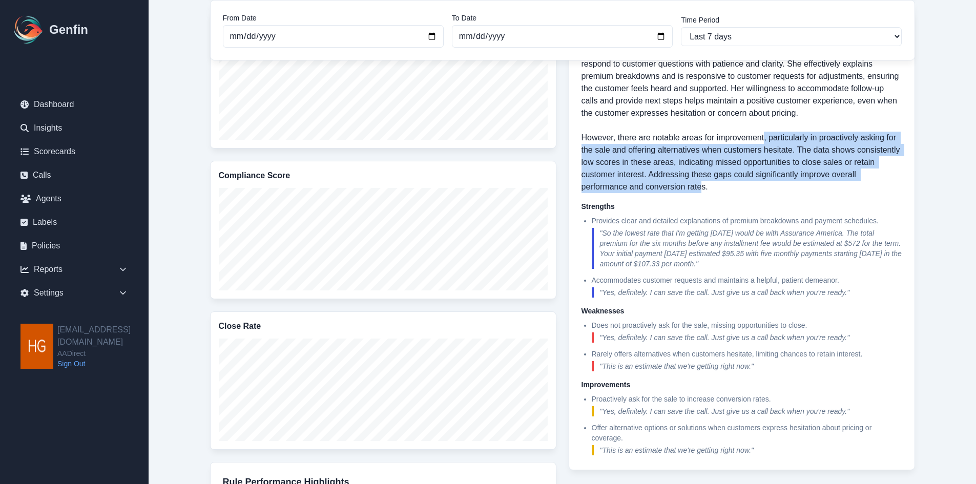  I want to click on p: Does not proactively ask for the sale, missing opportunities to close., so click(747, 325).